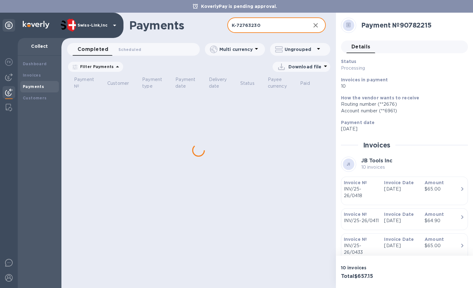 Image resolution: width=473 pixels, height=288 pixels. What do you see at coordinates (40, 46) in the screenshot?
I see `p: Collect` at bounding box center [40, 46].